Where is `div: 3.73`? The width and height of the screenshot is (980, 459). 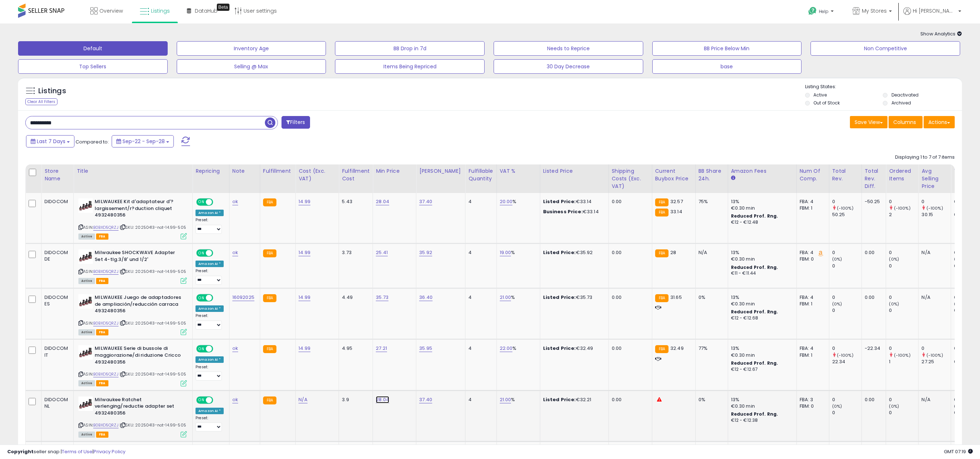
div: 3.73 is located at coordinates (354, 252).